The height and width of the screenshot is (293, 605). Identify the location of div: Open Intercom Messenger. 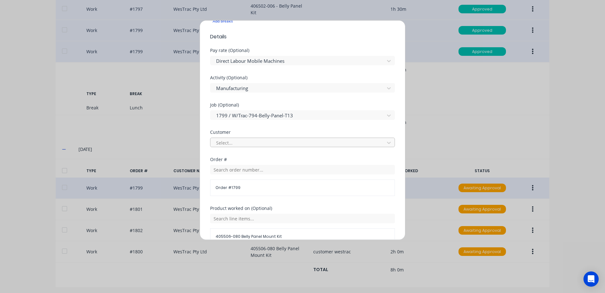
(591, 279).